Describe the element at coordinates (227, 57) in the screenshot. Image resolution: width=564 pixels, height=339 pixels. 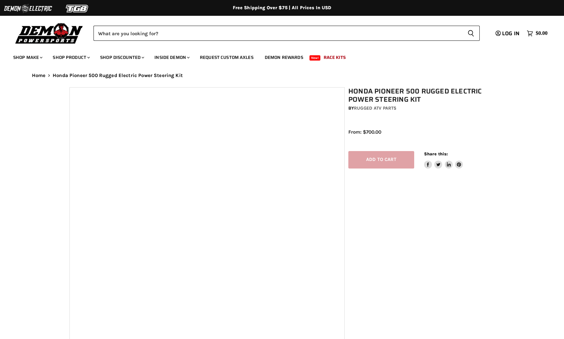
I see `a: Request Custom Axles` at that location.